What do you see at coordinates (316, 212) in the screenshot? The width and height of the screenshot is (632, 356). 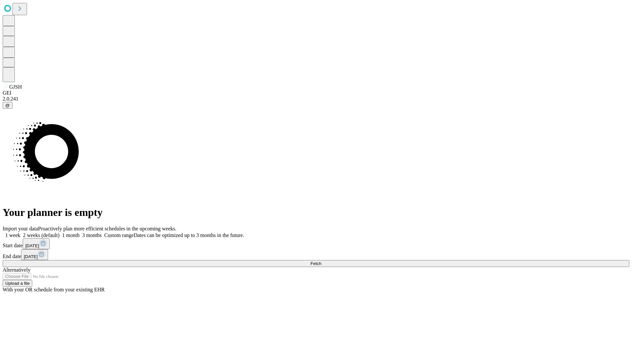 I see `h1: Your planner is empty` at bounding box center [316, 212].